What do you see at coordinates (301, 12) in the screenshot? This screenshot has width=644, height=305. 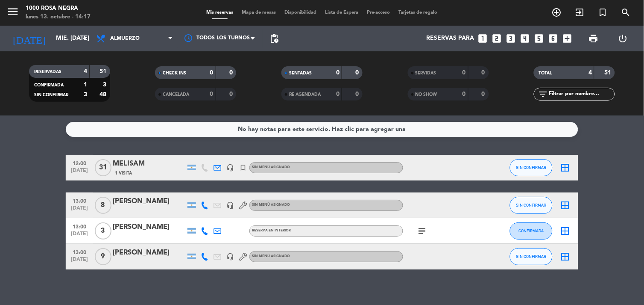 I see `span: Disponibilidad` at bounding box center [301, 12].